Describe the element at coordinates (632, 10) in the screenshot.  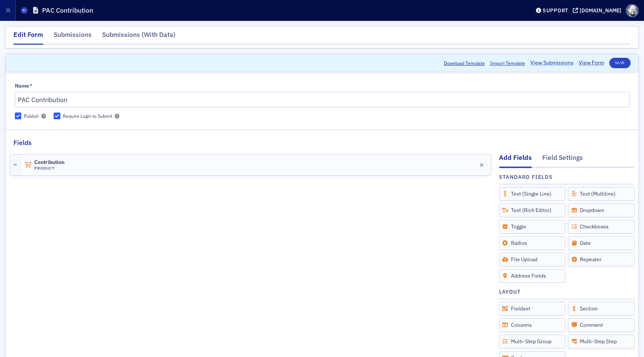
I see `span: Profile` at that location.